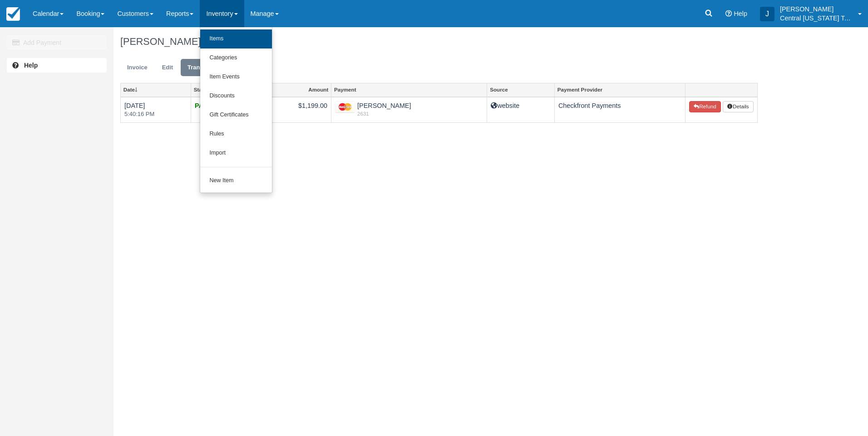  Describe the element at coordinates (520, 90) in the screenshot. I see `a: Source` at that location.